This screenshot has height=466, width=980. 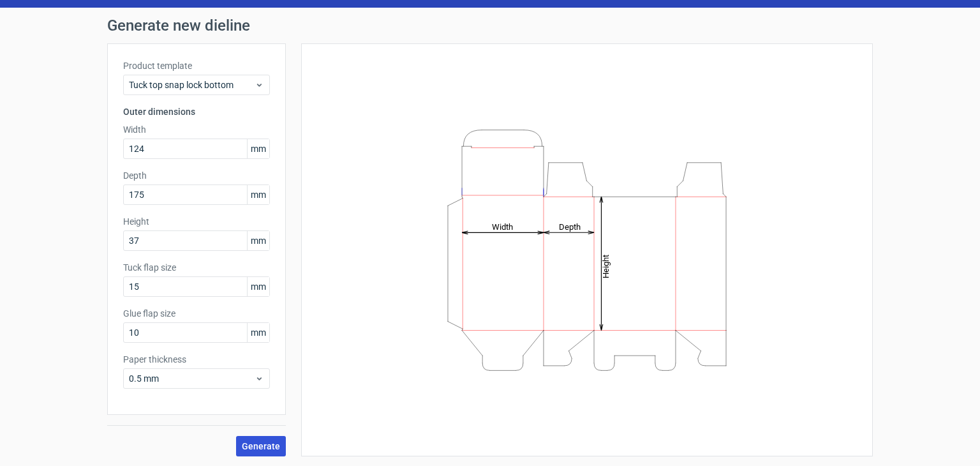 What do you see at coordinates (261, 446) in the screenshot?
I see `span: Generate` at bounding box center [261, 446].